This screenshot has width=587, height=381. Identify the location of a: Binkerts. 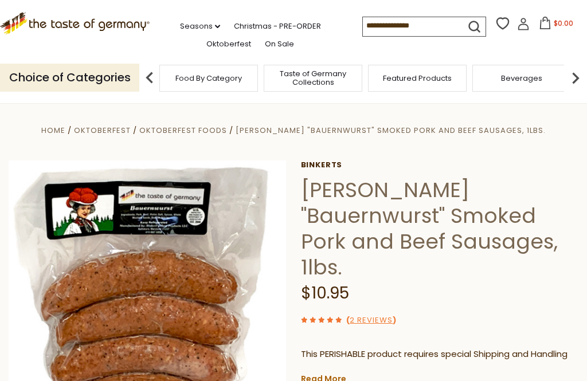
(440, 165).